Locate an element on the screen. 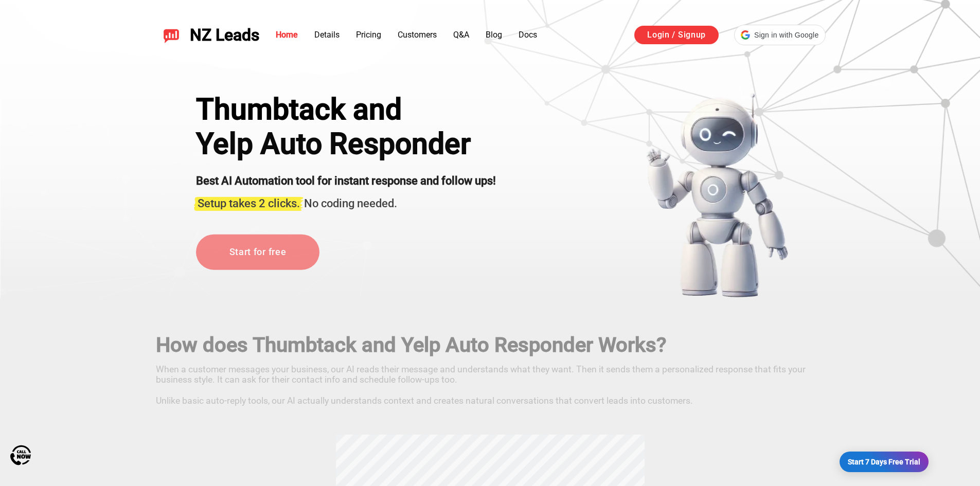 The image size is (980, 486). p: When a customer messages your business, our AI reads their message and understands what they want... is located at coordinates (490, 383).